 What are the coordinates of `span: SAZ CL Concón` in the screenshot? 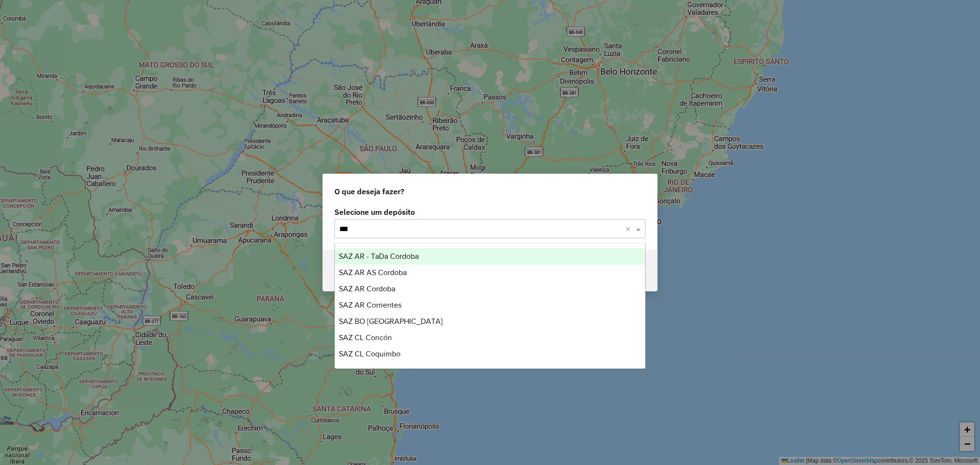 It's located at (365, 337).